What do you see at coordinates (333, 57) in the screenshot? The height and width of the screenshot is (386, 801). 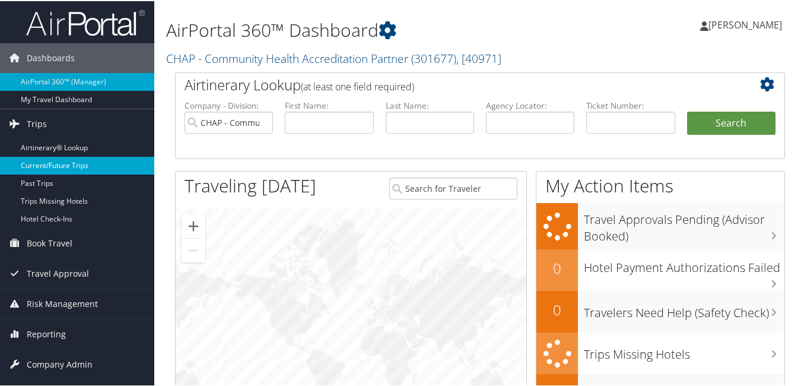 I see `a: CHAP - Community Health Accreditation Partner` at bounding box center [333, 57].